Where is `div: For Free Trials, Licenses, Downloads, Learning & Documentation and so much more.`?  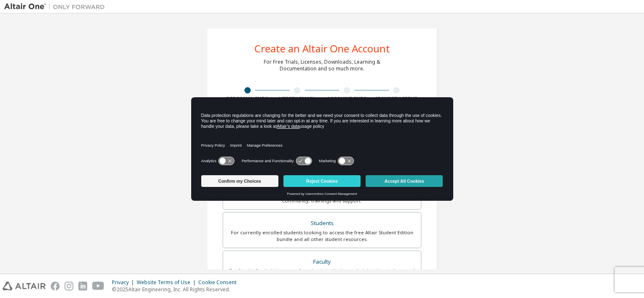
div: For Free Trials, Licenses, Downloads, Learning & Documentation and so much more. is located at coordinates (322, 65).